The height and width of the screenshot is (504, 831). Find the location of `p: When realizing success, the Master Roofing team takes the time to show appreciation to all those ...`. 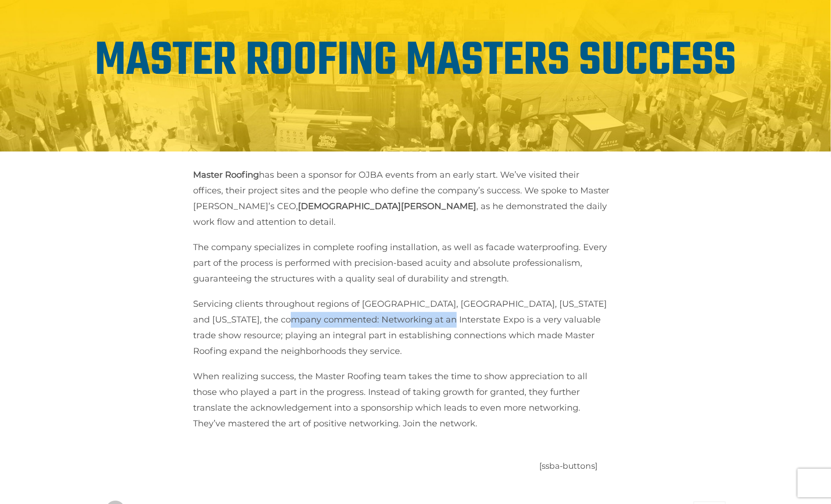

p: When realizing success, the Master Roofing team takes the time to show appreciation to all those ... is located at coordinates (401, 400).